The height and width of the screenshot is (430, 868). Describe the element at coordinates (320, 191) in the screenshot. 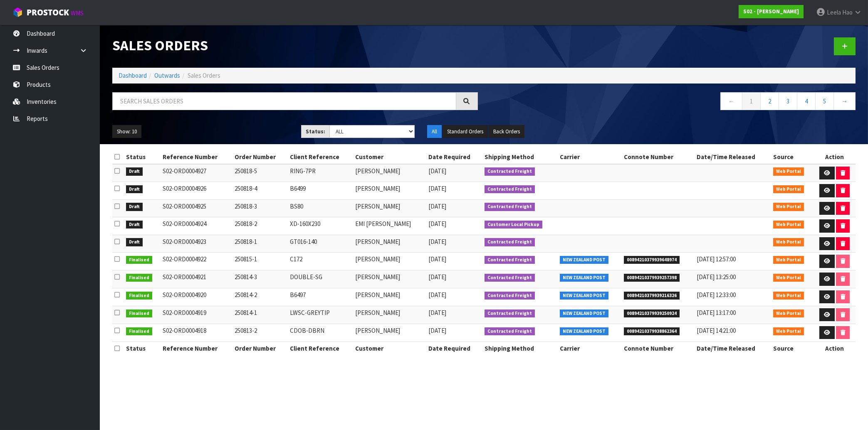

I see `td: B6499` at that location.